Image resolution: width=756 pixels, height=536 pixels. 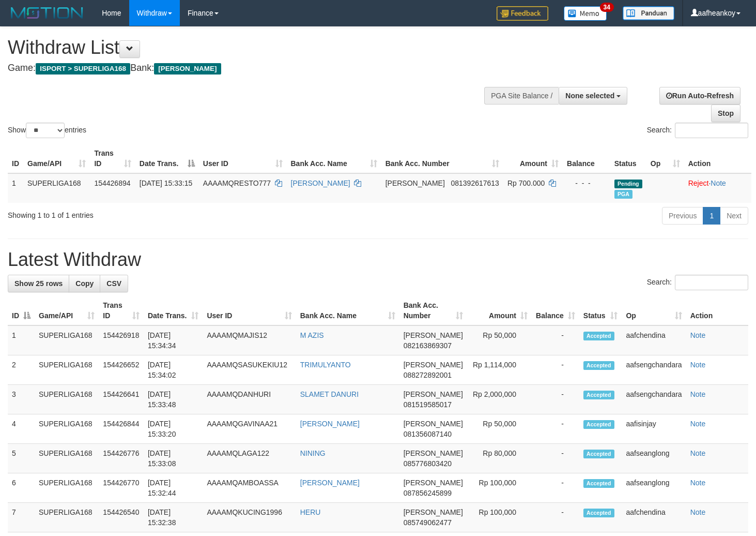 What do you see at coordinates (329, 394) in the screenshot?
I see `a: SLAMET DANURI` at bounding box center [329, 394].